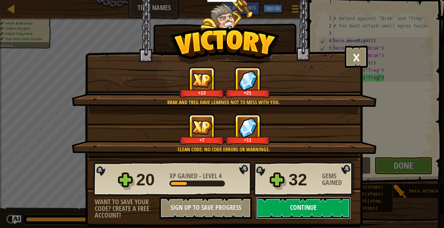  Describe the element at coordinates (202, 93) in the screenshot. I see `div: +13` at that location.